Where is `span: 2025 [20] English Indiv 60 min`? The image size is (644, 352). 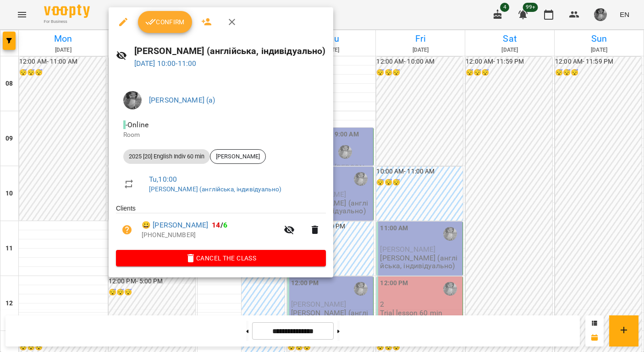
span: 2025 [20] English Indiv 60 min is located at coordinates (167, 157).